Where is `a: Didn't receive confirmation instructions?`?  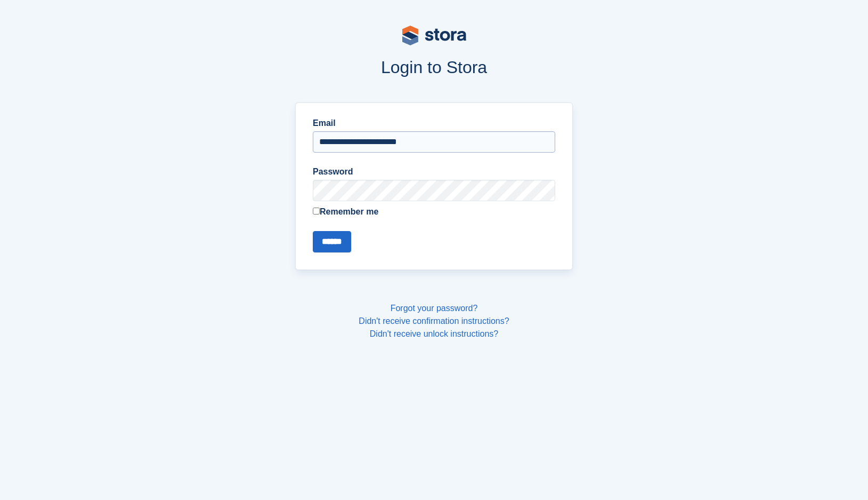 a: Didn't receive confirmation instructions? is located at coordinates (434, 321).